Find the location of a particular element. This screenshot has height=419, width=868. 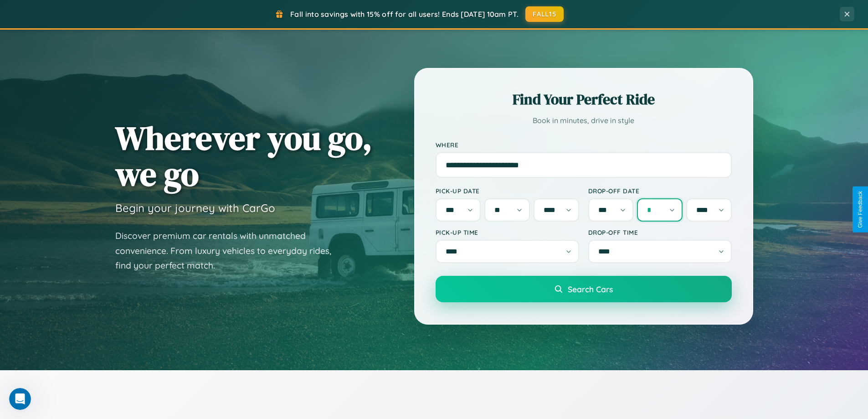

div: Give Feedback is located at coordinates (860, 209).